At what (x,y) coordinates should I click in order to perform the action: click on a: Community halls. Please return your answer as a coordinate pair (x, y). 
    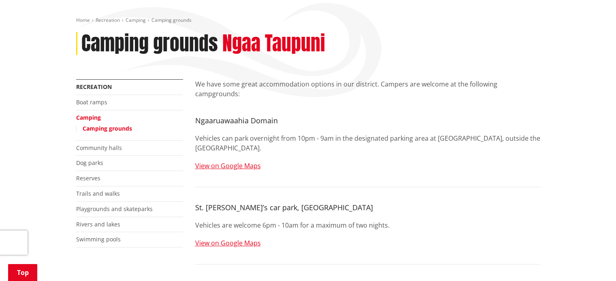
    Looking at the image, I should click on (99, 148).